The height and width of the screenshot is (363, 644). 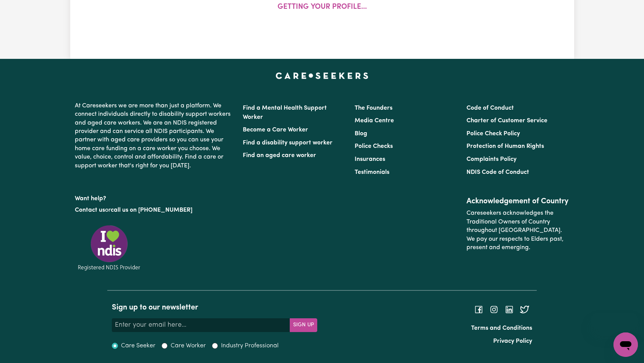 What do you see at coordinates (374, 146) in the screenshot?
I see `a: Police Checks` at bounding box center [374, 146].